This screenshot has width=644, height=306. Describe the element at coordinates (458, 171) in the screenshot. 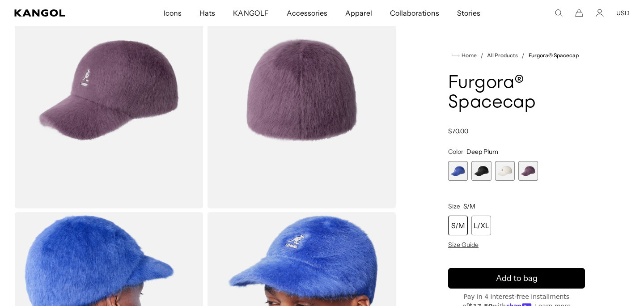

I see `div: 1 of 4` at that location.